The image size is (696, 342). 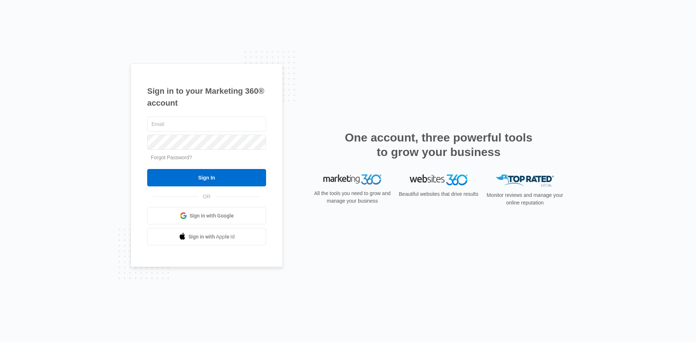 What do you see at coordinates (438, 145) in the screenshot?
I see `h2: One account, three powerful tools to grow your business` at bounding box center [438, 145].